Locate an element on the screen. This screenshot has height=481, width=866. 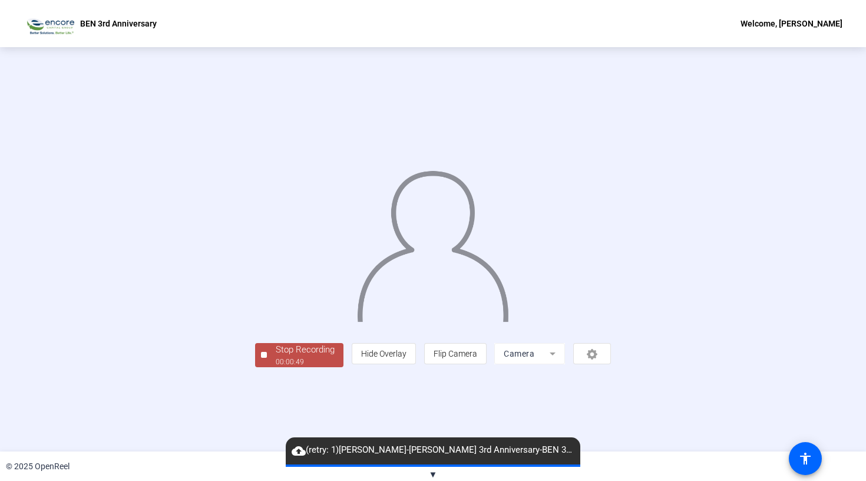
span: Hide Overlay is located at coordinates (384, 354).